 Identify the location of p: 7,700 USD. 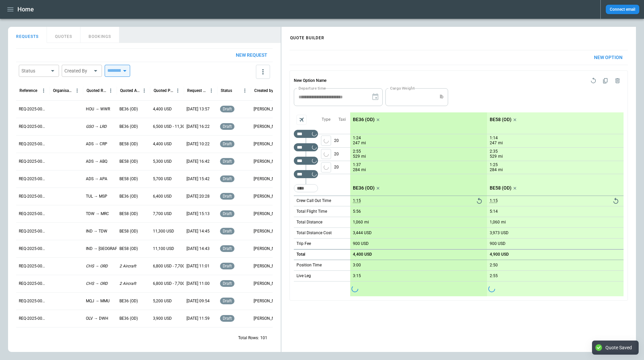
(162, 214).